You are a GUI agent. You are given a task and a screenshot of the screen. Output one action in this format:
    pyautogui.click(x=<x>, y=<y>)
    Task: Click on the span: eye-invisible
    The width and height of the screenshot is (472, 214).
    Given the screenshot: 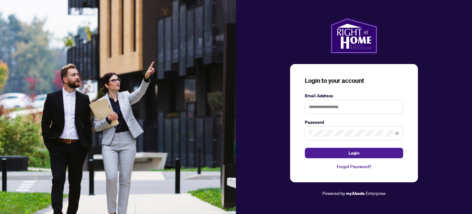 What is the action you would take?
    pyautogui.click(x=397, y=133)
    